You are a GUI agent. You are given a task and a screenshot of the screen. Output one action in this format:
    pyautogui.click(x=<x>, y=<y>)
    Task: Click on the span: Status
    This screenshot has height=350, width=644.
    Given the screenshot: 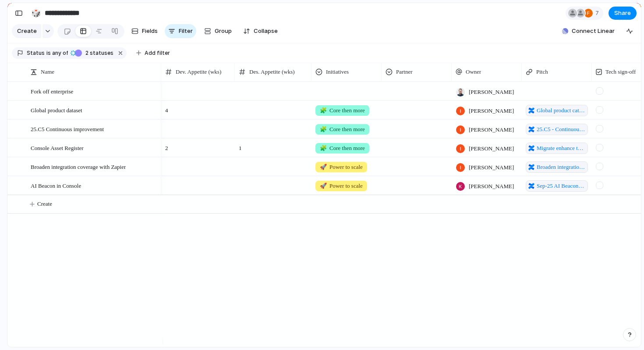 What is the action you would take?
    pyautogui.click(x=35, y=53)
    